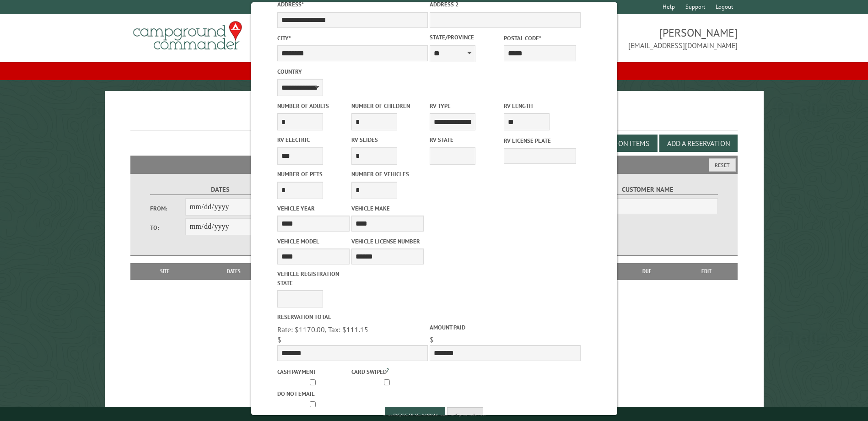 The width and height of the screenshot is (868, 421). Describe the element at coordinates (220, 189) in the screenshot. I see `label: Dates` at that location.